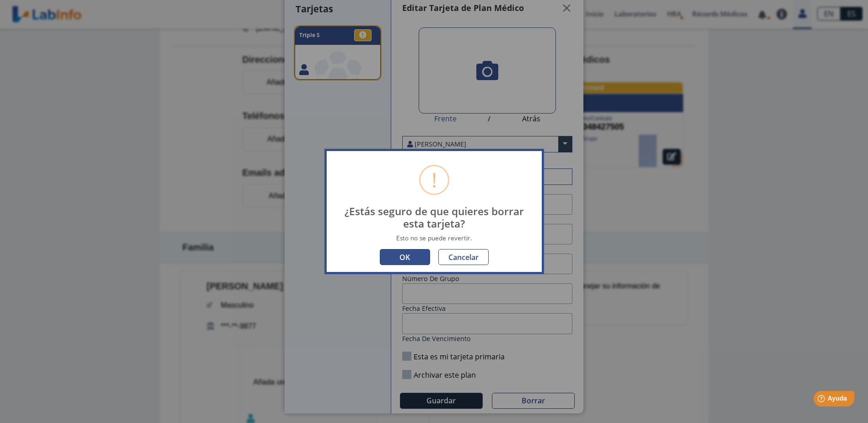  I want to click on button: OK, so click(405, 257).